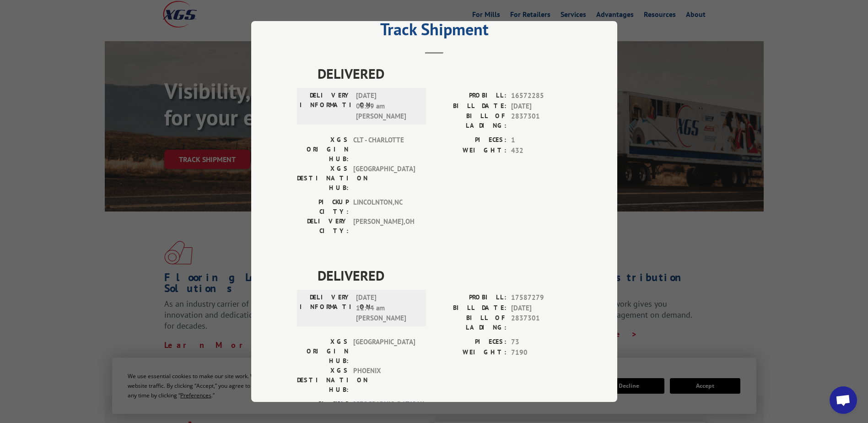 Image resolution: width=868 pixels, height=423 pixels. I want to click on span: 17587279, so click(541, 297).